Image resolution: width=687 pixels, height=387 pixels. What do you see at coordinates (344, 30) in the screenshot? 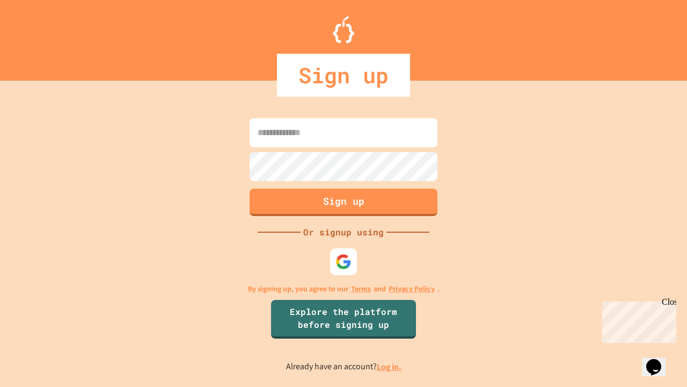
I see `img: Logo.svg` at bounding box center [344, 30].